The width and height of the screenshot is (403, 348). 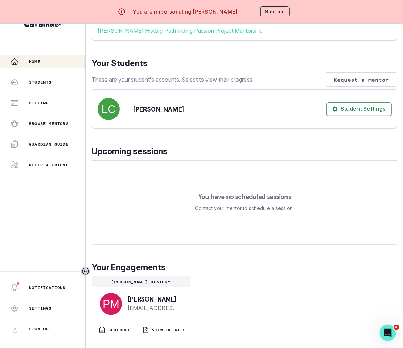 What do you see at coordinates (245, 209) in the screenshot?
I see `p: Contact your mentor to schedule a session!` at bounding box center [245, 209].